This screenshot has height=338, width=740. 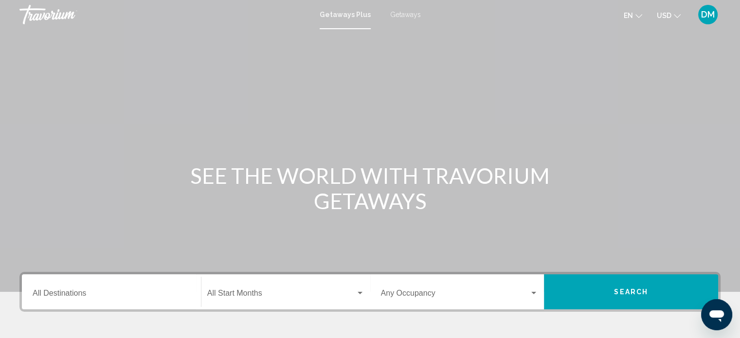 What do you see at coordinates (708, 15) in the screenshot?
I see `span: DM` at bounding box center [708, 15].